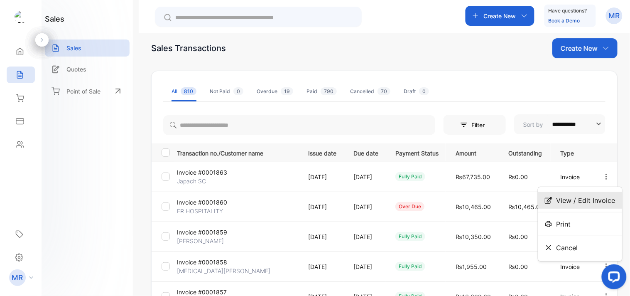 This screenshot has width=630, height=296. What do you see at coordinates (76, 69) in the screenshot?
I see `p: Quotes` at bounding box center [76, 69].